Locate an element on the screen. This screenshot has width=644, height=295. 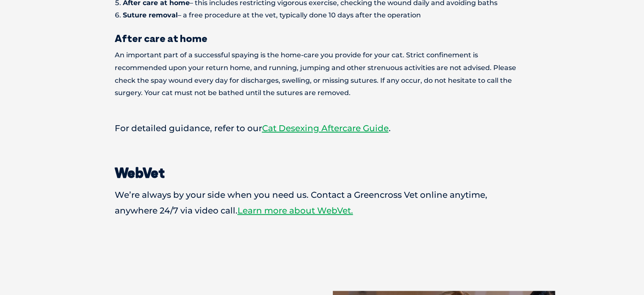
strong: WebVet is located at coordinates (140, 172).